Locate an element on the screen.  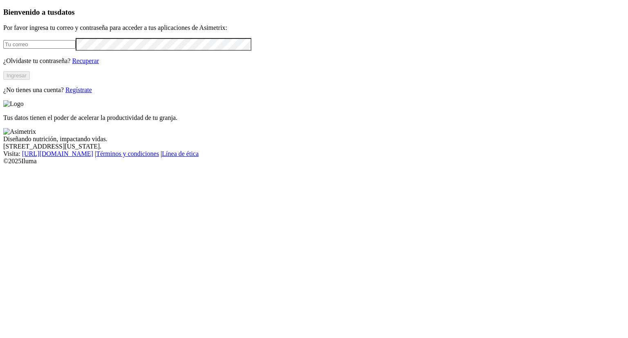
h3: Bienvenido a tus is located at coordinates (314, 12).